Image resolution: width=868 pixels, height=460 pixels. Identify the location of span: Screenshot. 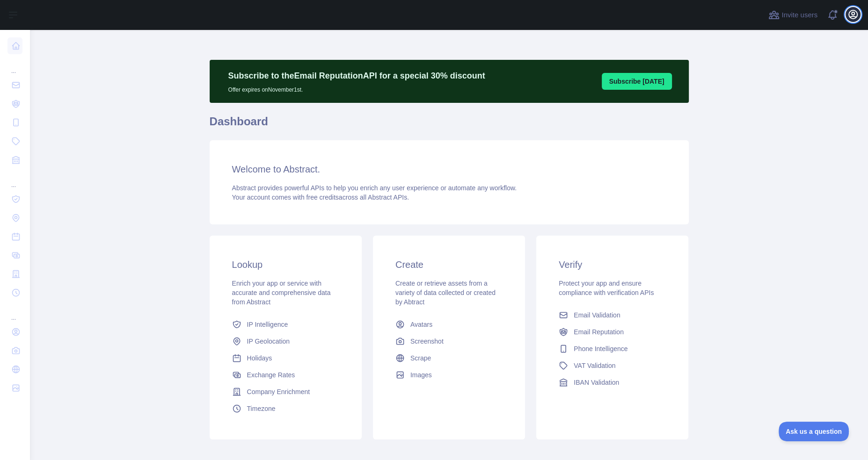
(427, 342).